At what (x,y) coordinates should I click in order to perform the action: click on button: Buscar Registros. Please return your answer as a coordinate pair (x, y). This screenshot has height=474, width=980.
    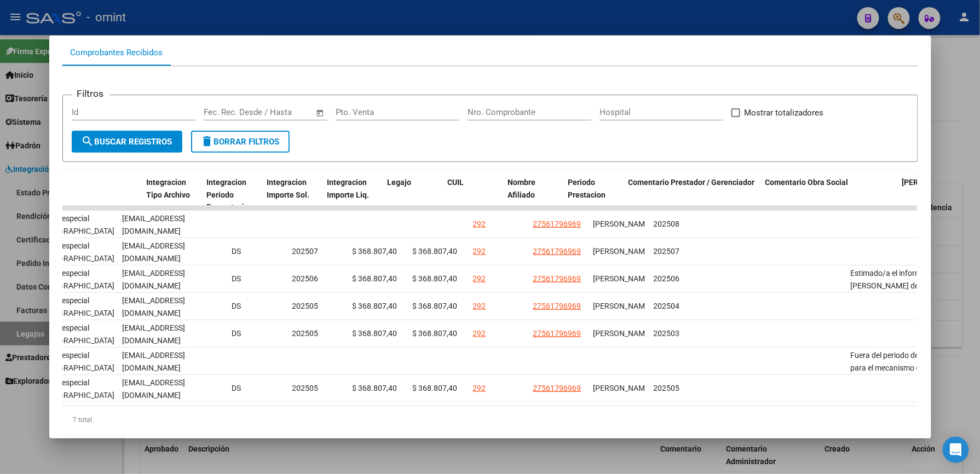
    Looking at the image, I should click on (127, 142).